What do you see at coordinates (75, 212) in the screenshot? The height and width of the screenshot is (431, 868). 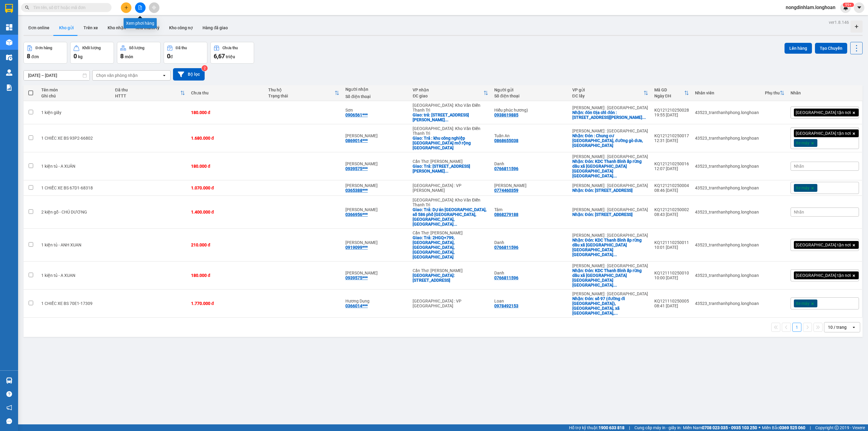 I see `div: 2 kiện gỗ - CHÚ DƯƠNG` at bounding box center [75, 212].